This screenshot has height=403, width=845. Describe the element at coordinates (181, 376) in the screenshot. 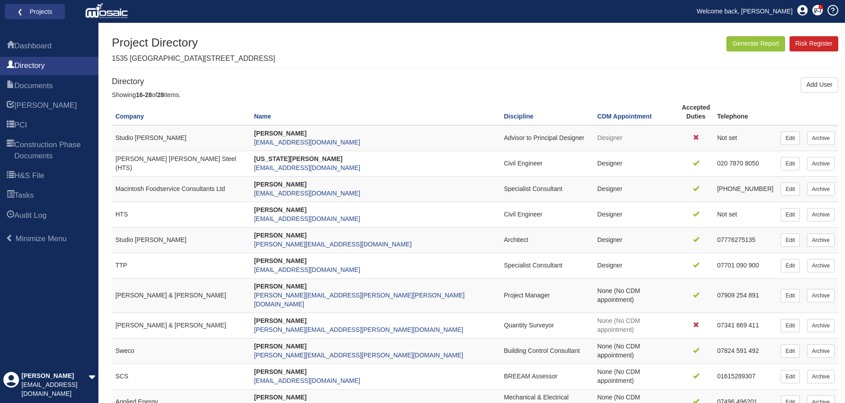

I see `td: SCS` at that location.